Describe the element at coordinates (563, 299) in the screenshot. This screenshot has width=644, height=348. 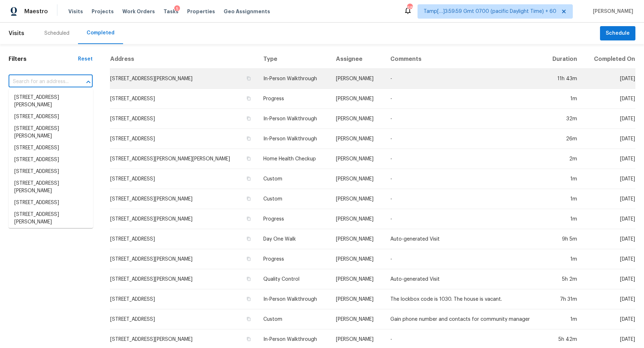
I see `td: 7h 31m` at that location.